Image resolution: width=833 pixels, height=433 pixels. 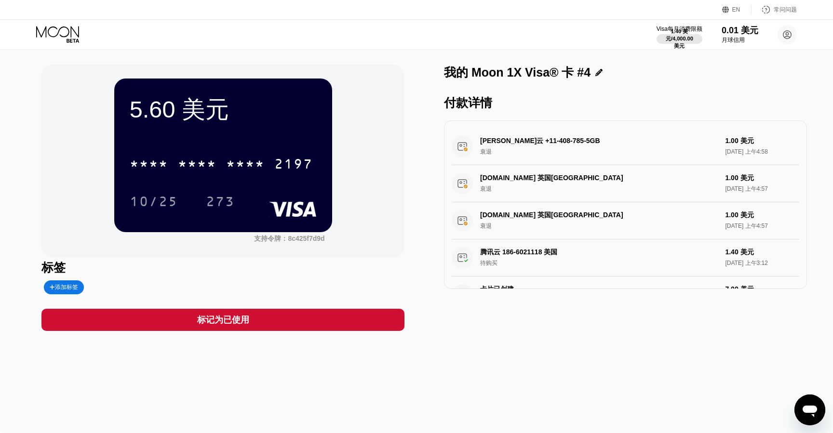 What do you see at coordinates (64, 287) in the screenshot?
I see `div: 添加标签` at bounding box center [64, 287].